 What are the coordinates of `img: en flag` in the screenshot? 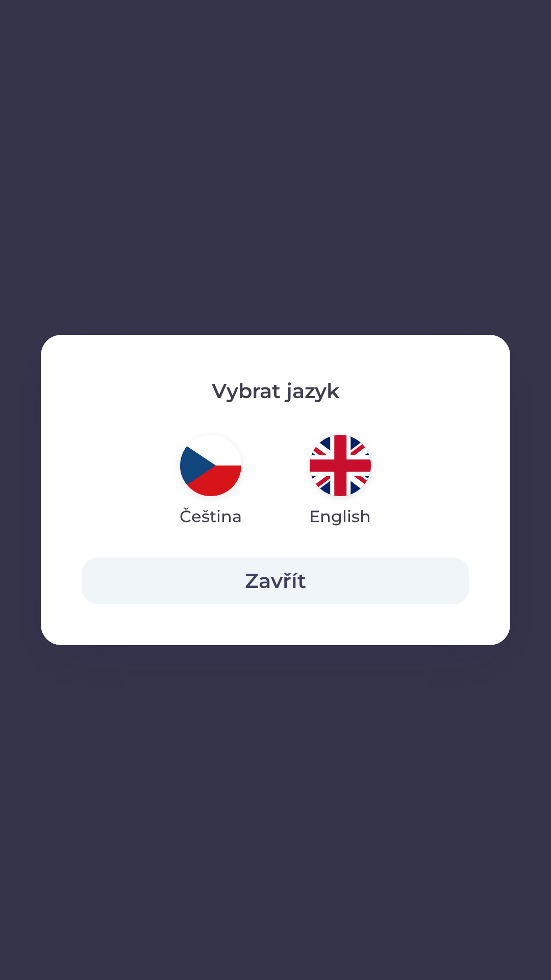 It's located at (341, 466).